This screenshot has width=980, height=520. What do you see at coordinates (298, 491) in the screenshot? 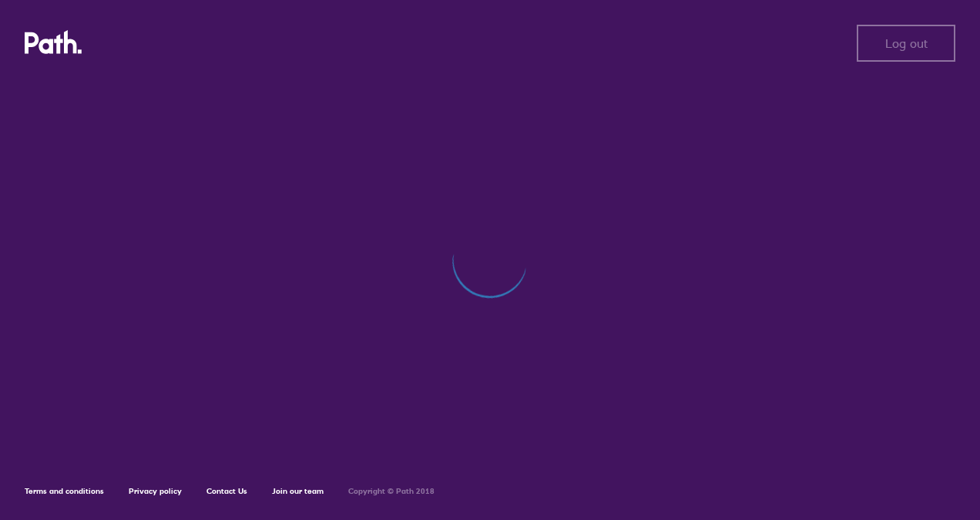
I see `a: Join our team` at bounding box center [298, 491].